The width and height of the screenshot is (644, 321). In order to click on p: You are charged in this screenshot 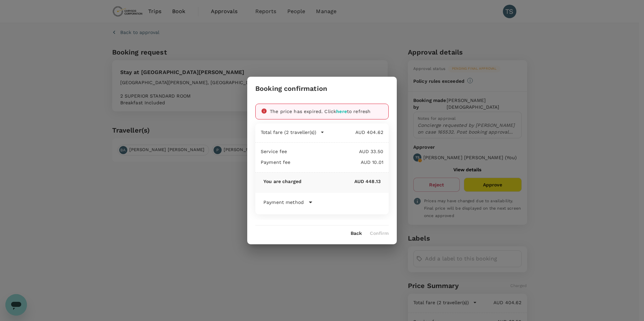, I will do `click(282, 182)`.